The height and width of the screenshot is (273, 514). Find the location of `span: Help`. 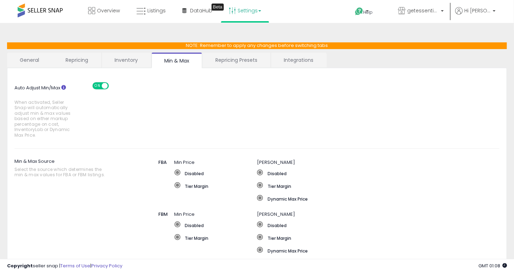

span: Help is located at coordinates (368, 12).